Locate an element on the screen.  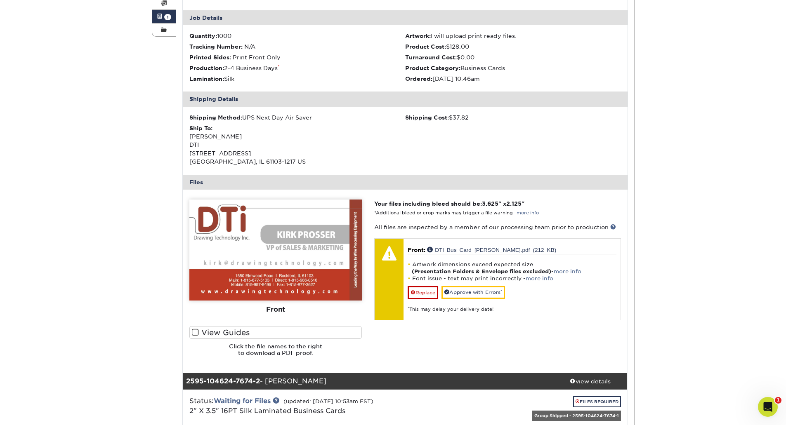
a: view details is located at coordinates (590, 381).